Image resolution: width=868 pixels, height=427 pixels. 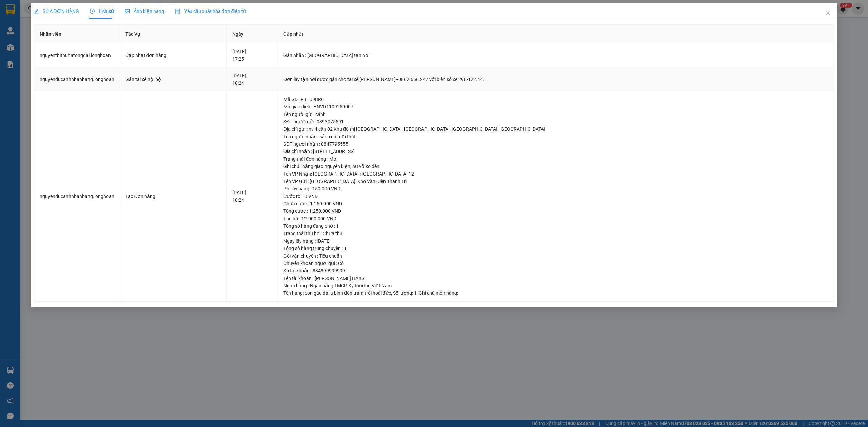 What do you see at coordinates (556, 219) in the screenshot?
I see `div: Thu hộ : 12.000.000 VND` at bounding box center [556, 219].